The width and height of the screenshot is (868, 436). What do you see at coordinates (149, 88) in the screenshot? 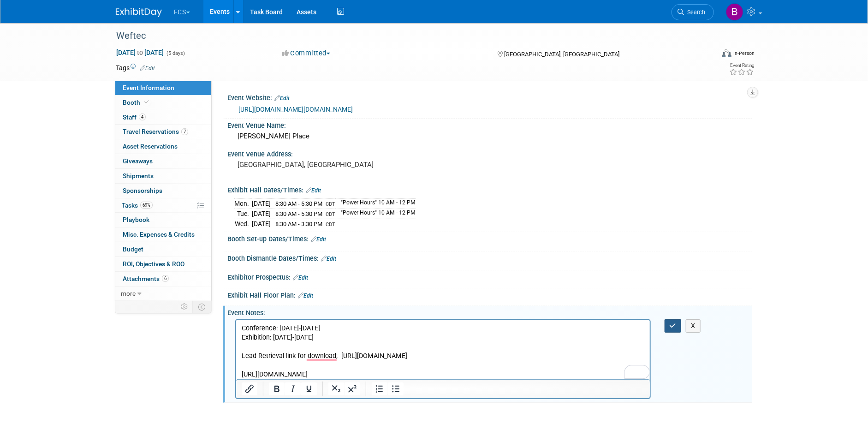
I see `span: Event Information` at bounding box center [149, 88].